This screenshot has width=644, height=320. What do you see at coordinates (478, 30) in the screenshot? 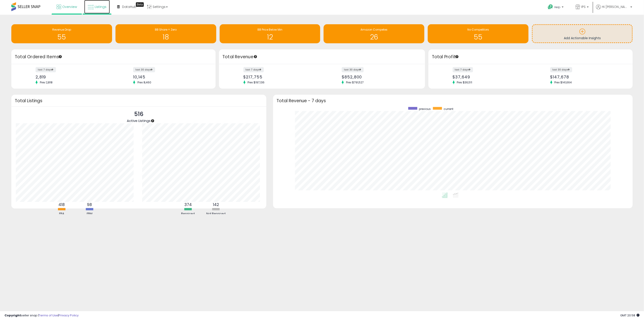
I see `span: No Competitors` at bounding box center [478, 30].